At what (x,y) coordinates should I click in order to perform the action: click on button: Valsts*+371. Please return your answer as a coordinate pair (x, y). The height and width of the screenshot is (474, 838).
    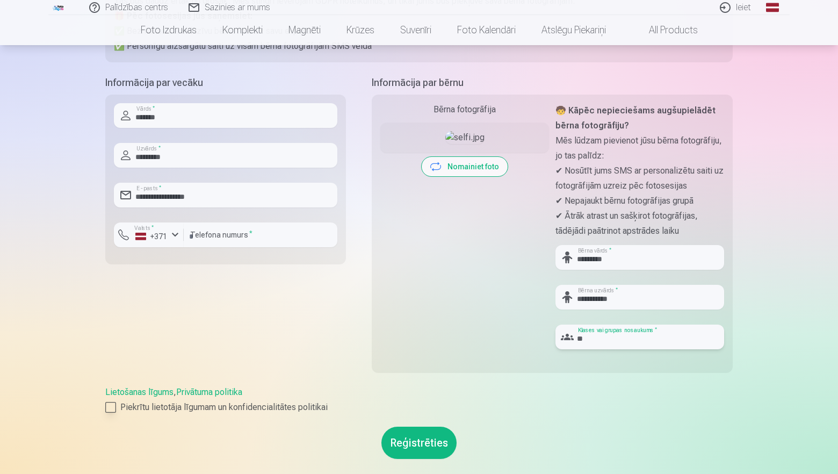
    Looking at the image, I should click on (149, 235).